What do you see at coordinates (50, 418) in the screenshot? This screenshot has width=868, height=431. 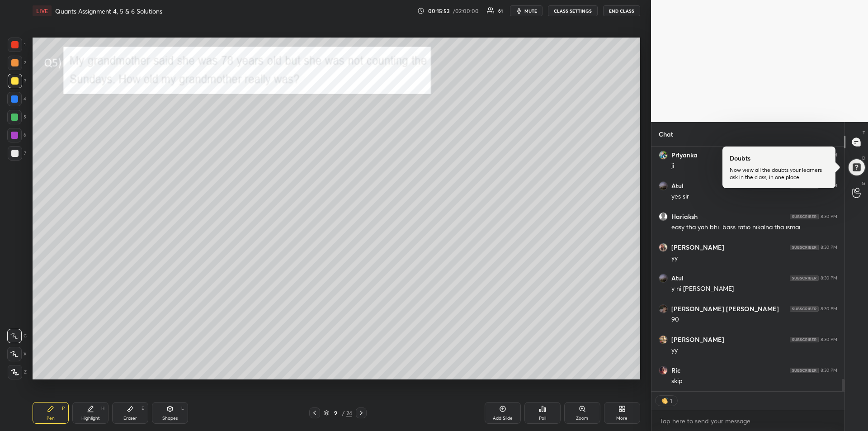 I see `div: Pen` at bounding box center [50, 418].